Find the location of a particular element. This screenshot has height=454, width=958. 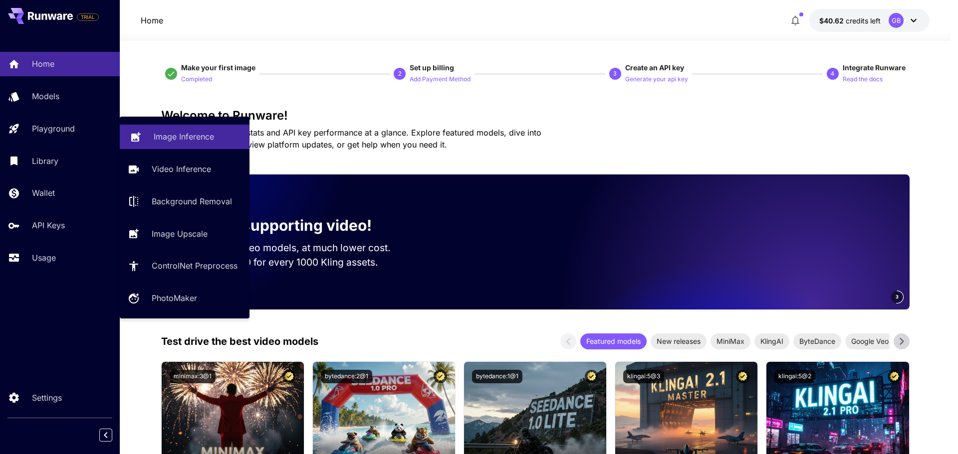

p: Read the docs is located at coordinates (862, 79).